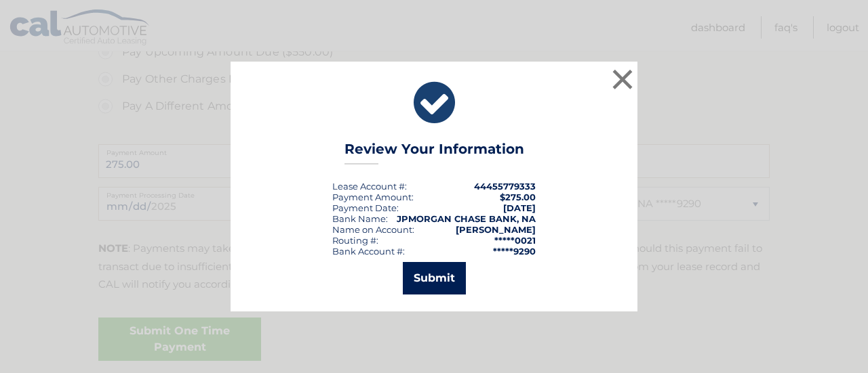  What do you see at coordinates (373, 197) in the screenshot?
I see `div: Payment Amount:` at bounding box center [373, 197].